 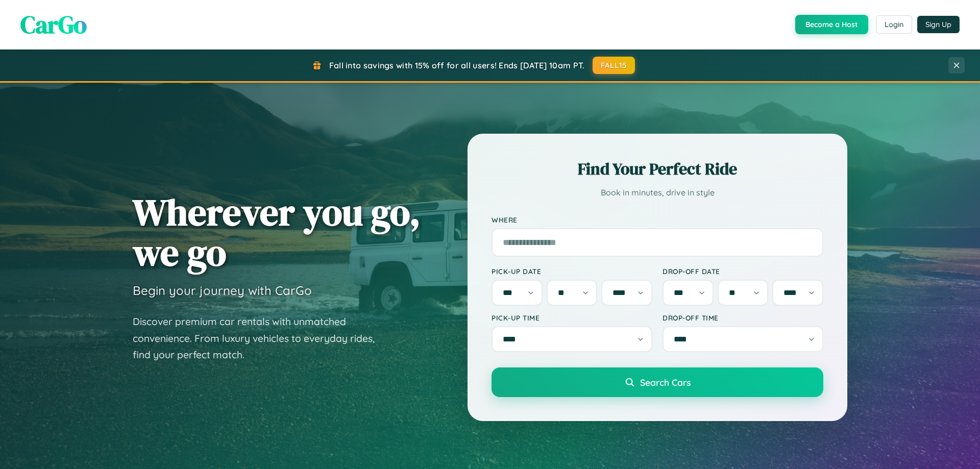 I want to click on button: FALL15, so click(x=614, y=66).